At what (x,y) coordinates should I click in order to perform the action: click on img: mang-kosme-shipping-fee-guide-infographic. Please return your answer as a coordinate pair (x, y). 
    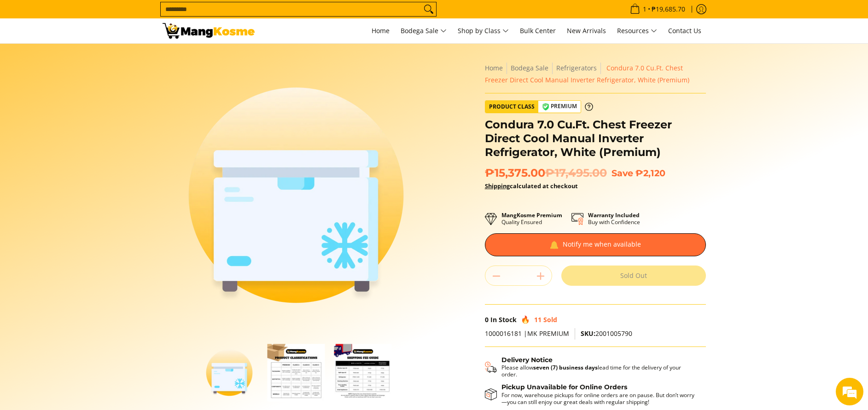
    Looking at the image, I should click on (363, 372).